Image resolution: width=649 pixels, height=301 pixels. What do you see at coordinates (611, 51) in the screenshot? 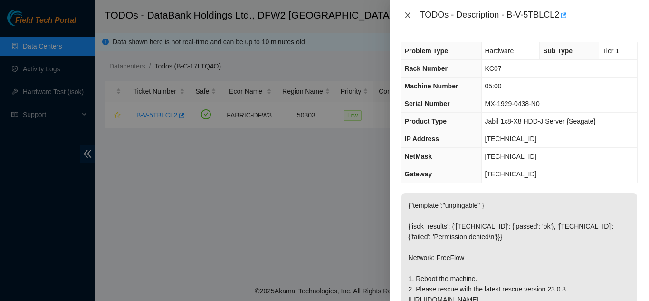
I see `span: Tier 1` at bounding box center [611, 51].